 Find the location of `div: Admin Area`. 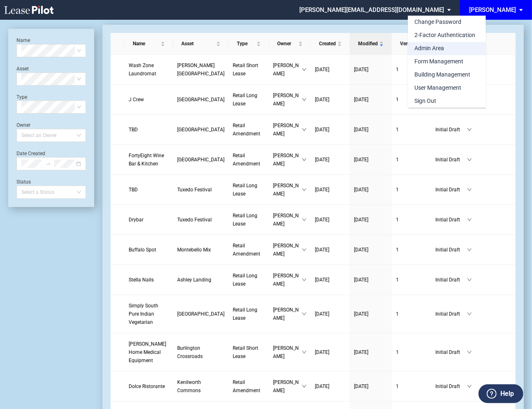

div: Admin Area is located at coordinates (429, 48).